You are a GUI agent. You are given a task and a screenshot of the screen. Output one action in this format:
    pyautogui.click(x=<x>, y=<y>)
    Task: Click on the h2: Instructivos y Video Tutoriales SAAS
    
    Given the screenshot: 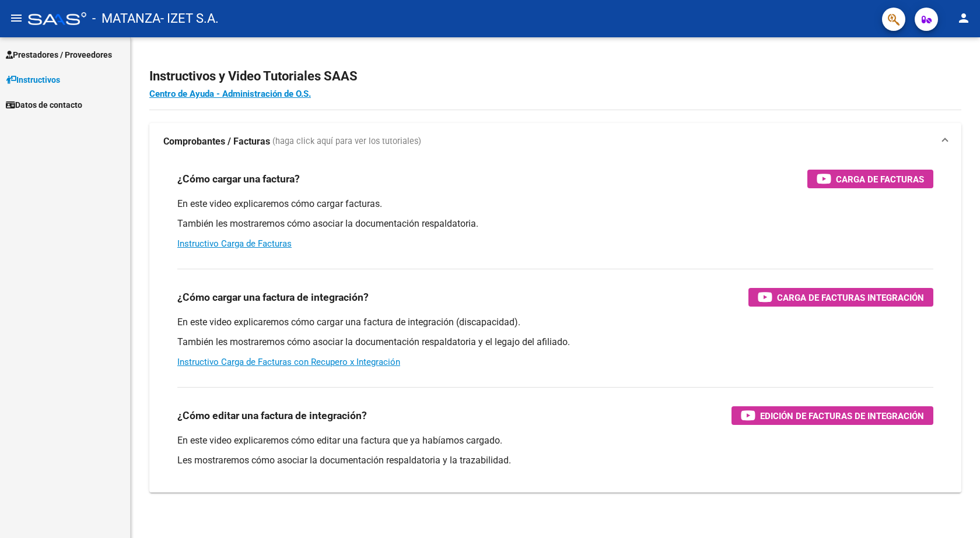 What is the action you would take?
    pyautogui.click(x=555, y=76)
    